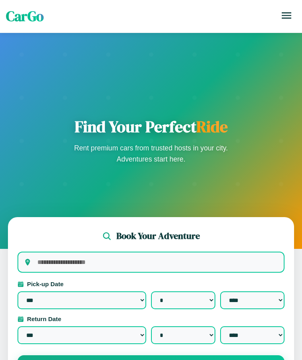 Image resolution: width=302 pixels, height=360 pixels. Describe the element at coordinates (151, 319) in the screenshot. I see `label: Return Date` at that location.